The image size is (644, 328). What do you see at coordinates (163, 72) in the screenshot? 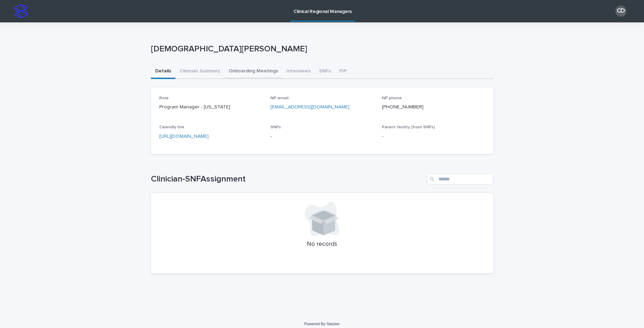
I see `button: Details` at bounding box center [163, 72].